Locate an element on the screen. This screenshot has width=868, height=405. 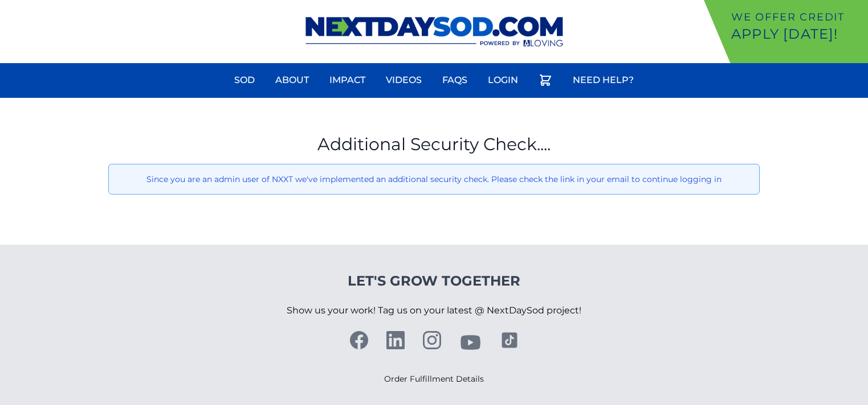
a: Videos is located at coordinates (403, 80).